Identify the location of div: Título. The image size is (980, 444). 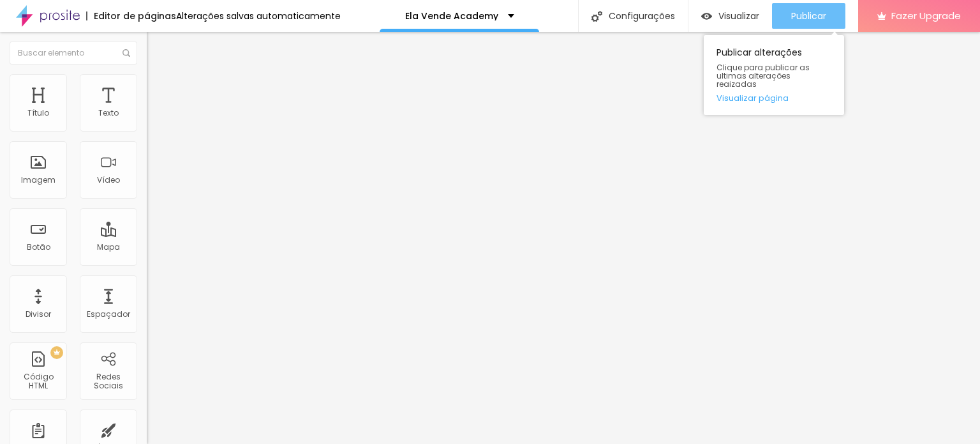
(38, 113).